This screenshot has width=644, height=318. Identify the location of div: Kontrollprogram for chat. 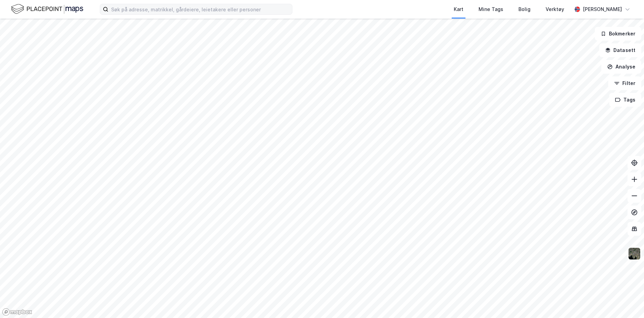
(627, 301).